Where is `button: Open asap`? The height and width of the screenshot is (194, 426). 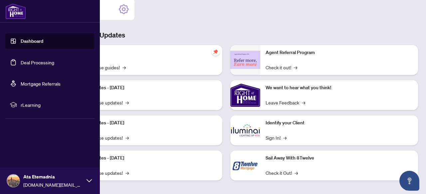
button: Open asap is located at coordinates (409, 181).